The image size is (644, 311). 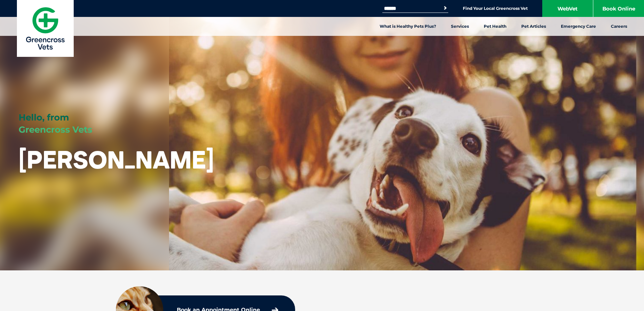 What do you see at coordinates (495, 9) in the screenshot?
I see `a: Find Your Local Greencross Vet` at bounding box center [495, 9].